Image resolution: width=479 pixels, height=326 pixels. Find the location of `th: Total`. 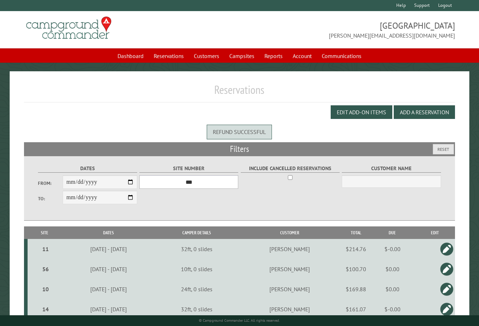

th: Total is located at coordinates (356, 232).